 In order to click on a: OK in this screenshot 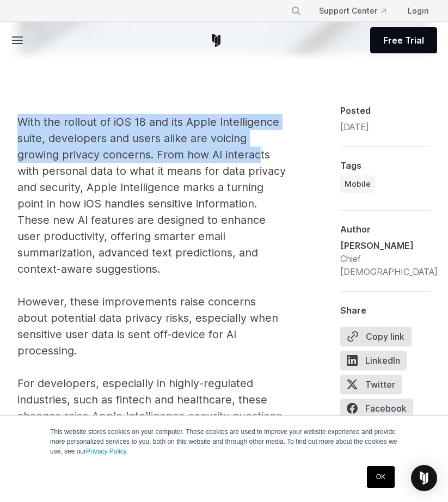, I will do `click(380, 477)`.